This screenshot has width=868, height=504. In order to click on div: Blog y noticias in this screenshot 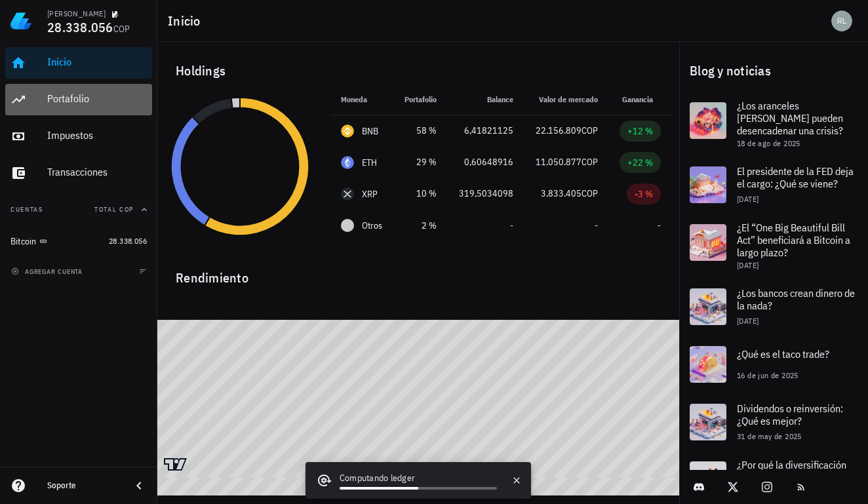, I will do `click(773, 71)`.